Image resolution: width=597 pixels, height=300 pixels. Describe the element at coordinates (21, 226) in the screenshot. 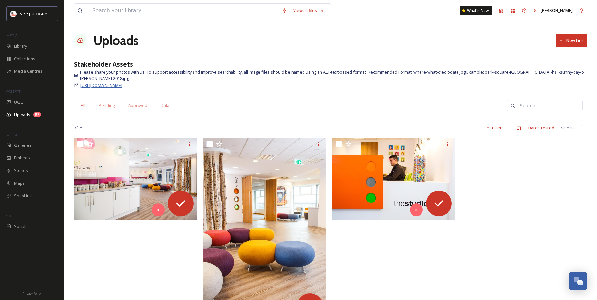

I see `span: Socials` at that location.